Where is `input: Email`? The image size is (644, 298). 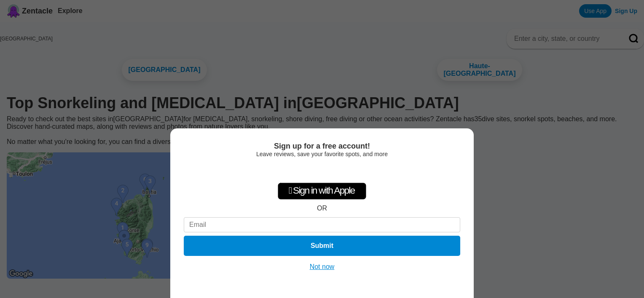 input: Email is located at coordinates (322, 225).